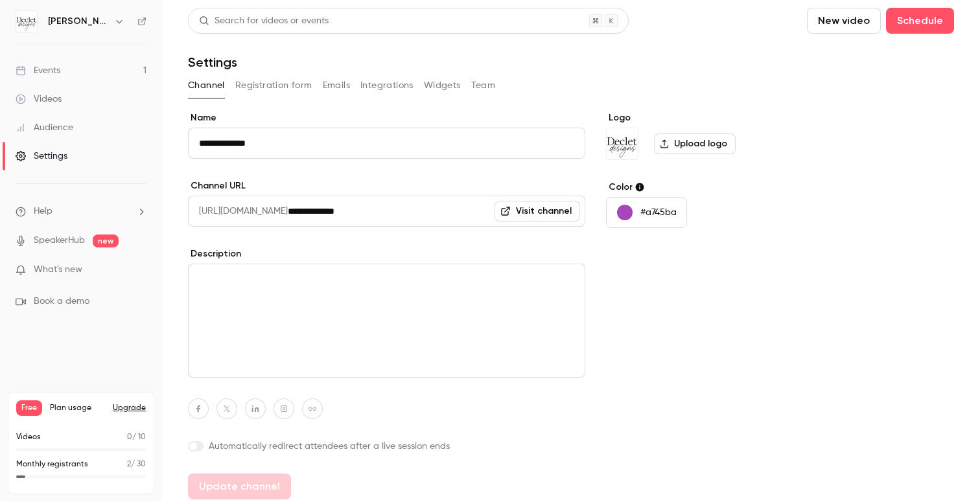 This screenshot has width=980, height=502. I want to click on div: Videos, so click(39, 99).